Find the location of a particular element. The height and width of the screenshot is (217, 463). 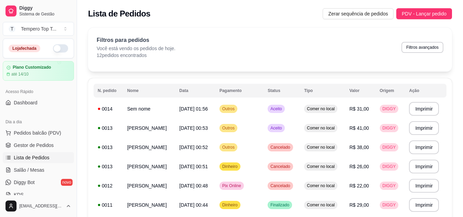

span: Sistema de Gestão is located at coordinates (45, 14).